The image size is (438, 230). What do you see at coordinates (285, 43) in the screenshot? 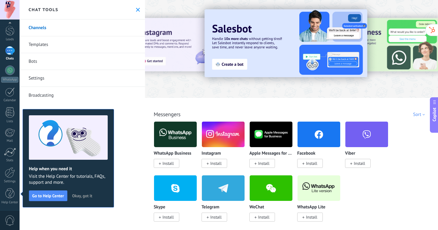
I see `img: Slide 2` at bounding box center [285, 43].